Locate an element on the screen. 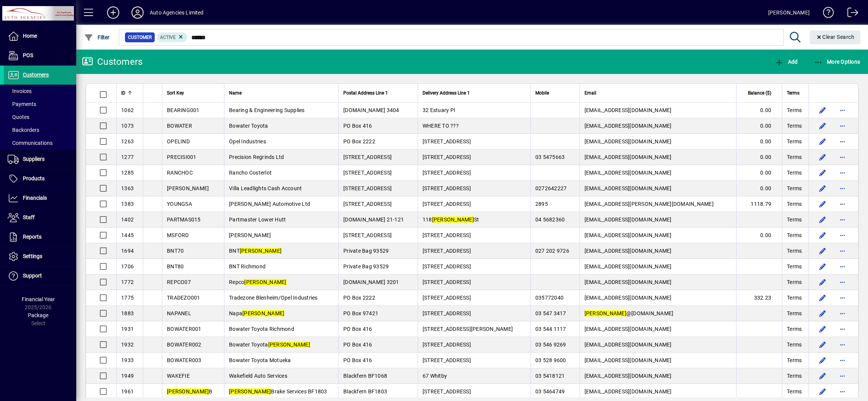 This screenshot has height=401, width=868. a: Home is located at coordinates (40, 36).